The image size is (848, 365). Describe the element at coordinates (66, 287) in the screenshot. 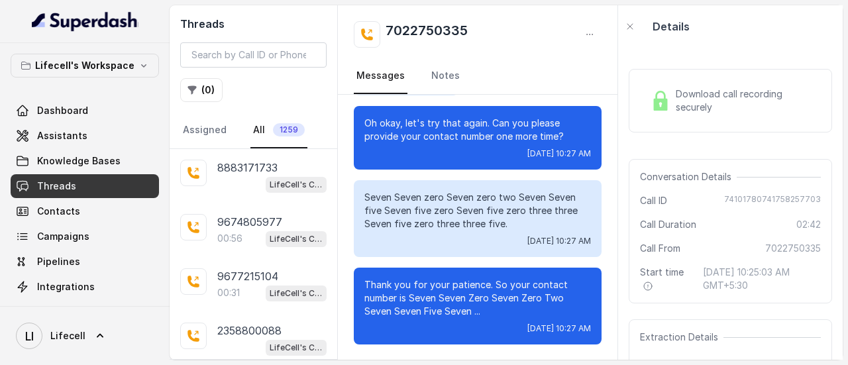

I see `span: Integrations` at that location.